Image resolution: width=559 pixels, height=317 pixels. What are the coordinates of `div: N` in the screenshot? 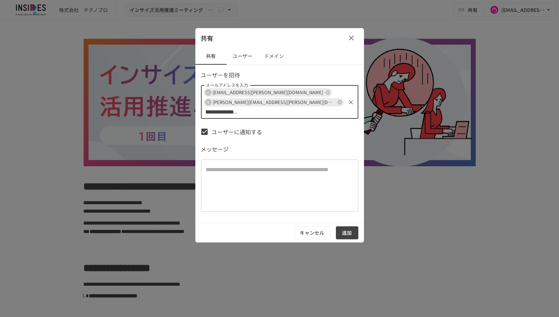 It's located at (208, 102).